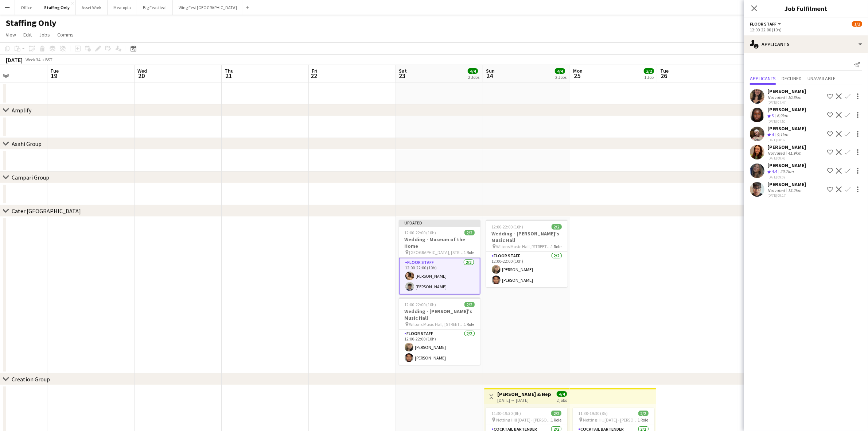  I want to click on span: Sun, so click(490, 71).